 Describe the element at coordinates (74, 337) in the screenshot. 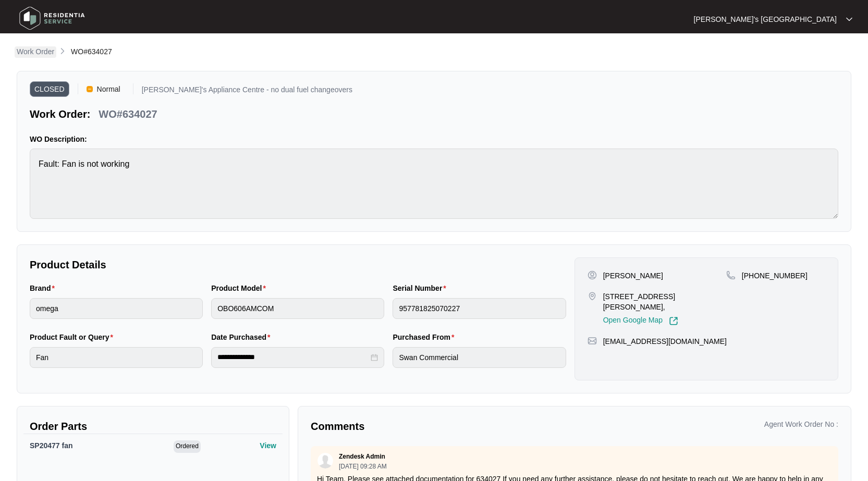

I see `label: Product Fault or Query` at that location.